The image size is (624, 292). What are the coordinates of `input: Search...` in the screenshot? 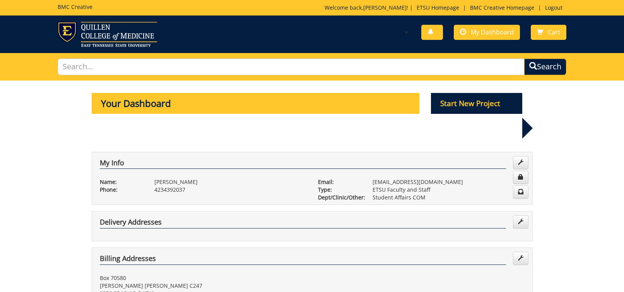 It's located at (291, 67).